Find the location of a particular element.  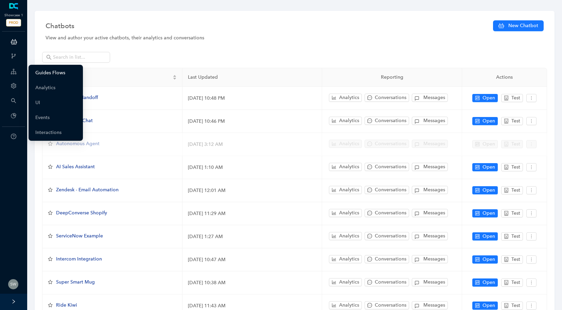

a: Events is located at coordinates (42, 118).